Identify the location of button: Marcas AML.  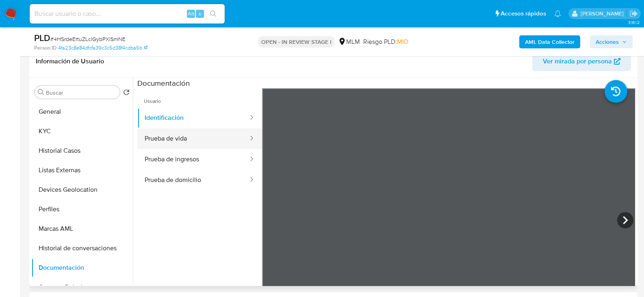
(82, 229).